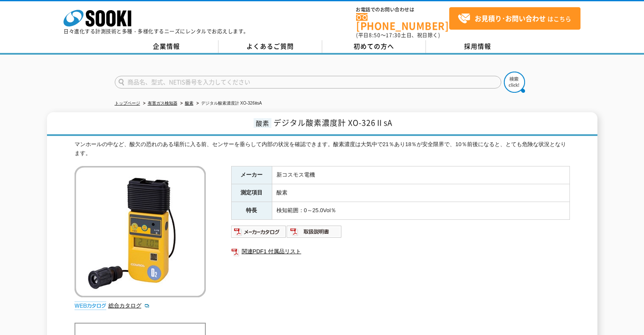 The image size is (644, 335). Describe the element at coordinates (308, 82) in the screenshot. I see `input: 商品名、型式、NETIS番号を入力してください` at that location.